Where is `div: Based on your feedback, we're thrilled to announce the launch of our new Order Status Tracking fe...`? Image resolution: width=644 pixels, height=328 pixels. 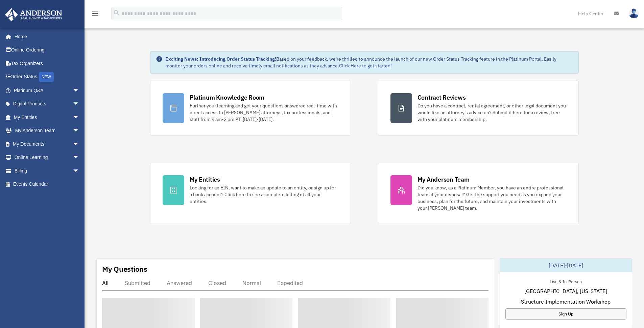 div: Based on your feedback, we're thrilled to announce the launch of our new Order Status Tracking fe... is located at coordinates (369, 62).